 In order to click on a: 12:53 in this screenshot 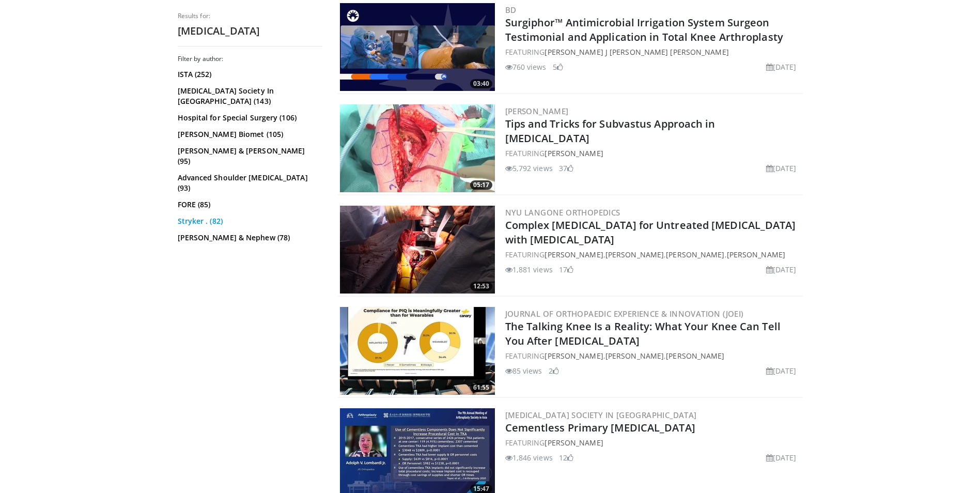, I will do `click(417, 250)`.